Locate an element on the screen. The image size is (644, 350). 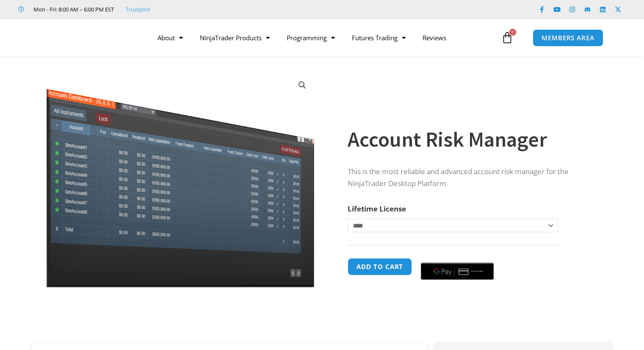
a: 0 is located at coordinates (507, 38).